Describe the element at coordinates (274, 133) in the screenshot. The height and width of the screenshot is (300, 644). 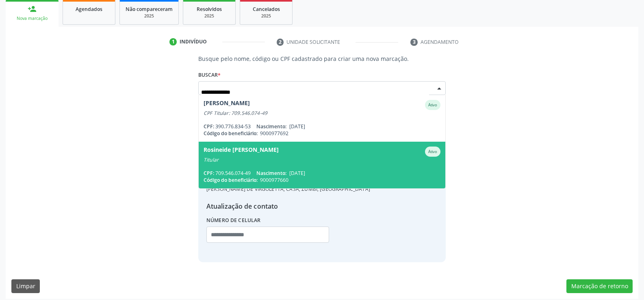
I see `span: 9000977692` at that location.